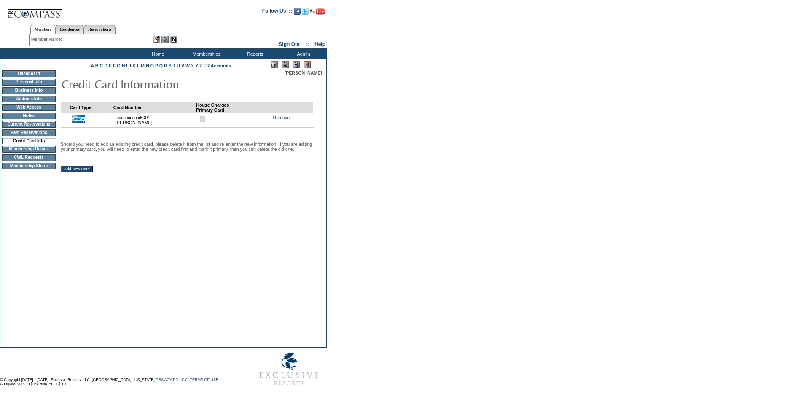 The height and width of the screenshot is (402, 806). I want to click on img: Compass Home, so click(35, 11).